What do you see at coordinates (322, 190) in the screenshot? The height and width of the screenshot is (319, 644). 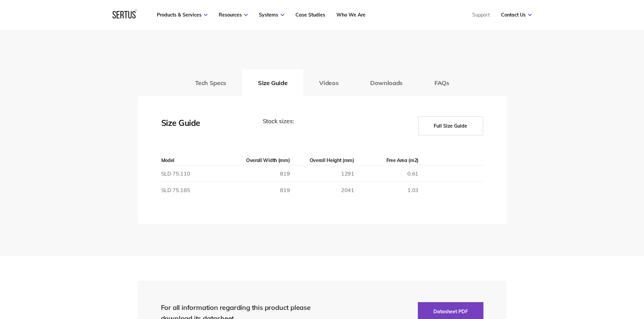 I see `td: 2041` at bounding box center [322, 190].